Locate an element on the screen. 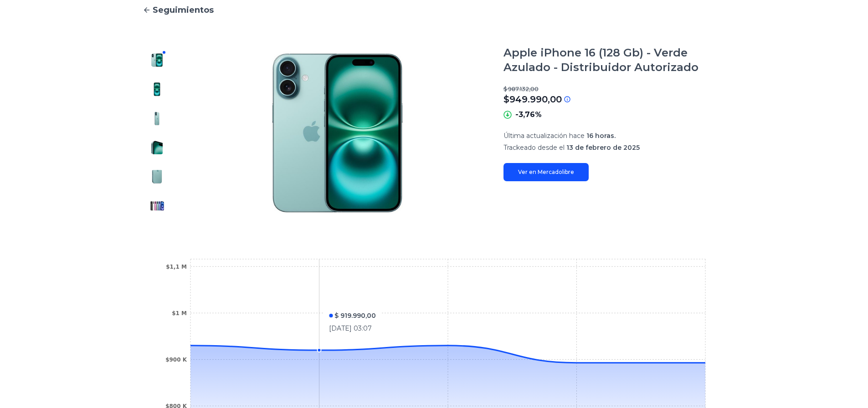  font: -3,76% is located at coordinates (528, 115).